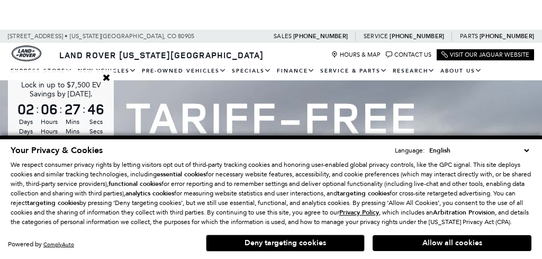 The width and height of the screenshot is (542, 259). I want to click on img: Land Rover, so click(26, 53).